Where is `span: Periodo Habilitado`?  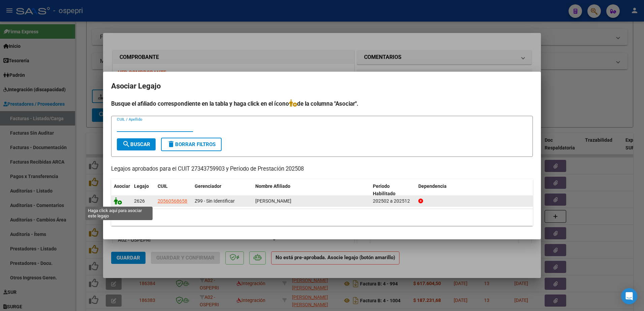 span: Periodo Habilitado is located at coordinates (384, 190).